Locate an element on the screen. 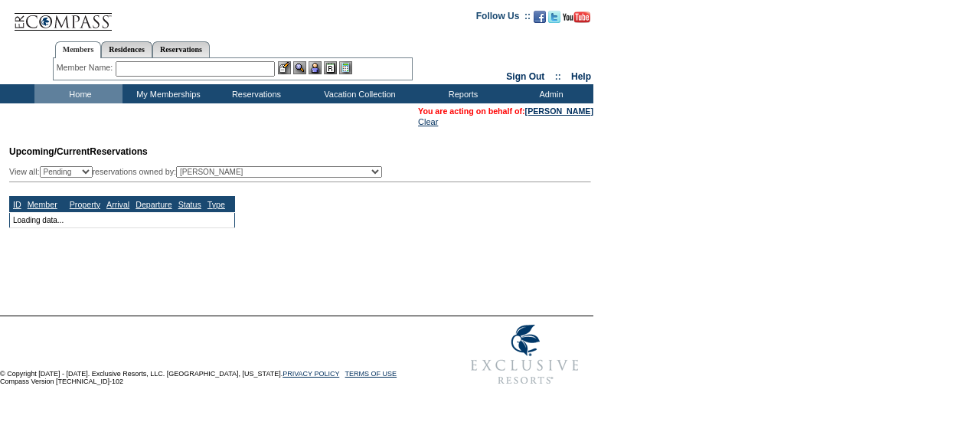 This screenshot has width=980, height=422. a: Reservations is located at coordinates (181, 49).